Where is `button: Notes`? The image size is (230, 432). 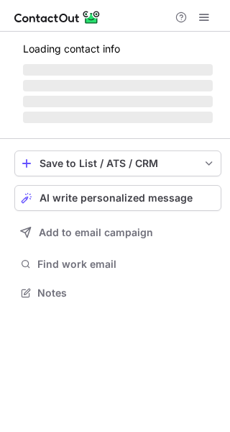 button: Notes is located at coordinates (118, 293).